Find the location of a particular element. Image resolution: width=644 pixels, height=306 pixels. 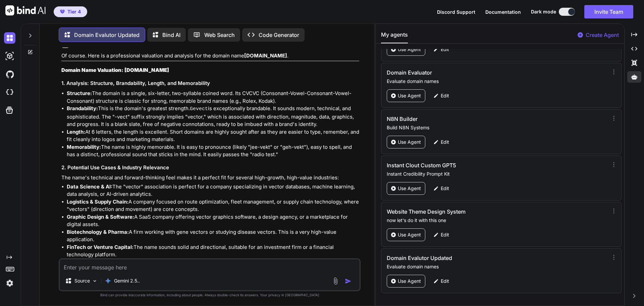

strong: FinTech or Venture Capital: is located at coordinates (100, 247).